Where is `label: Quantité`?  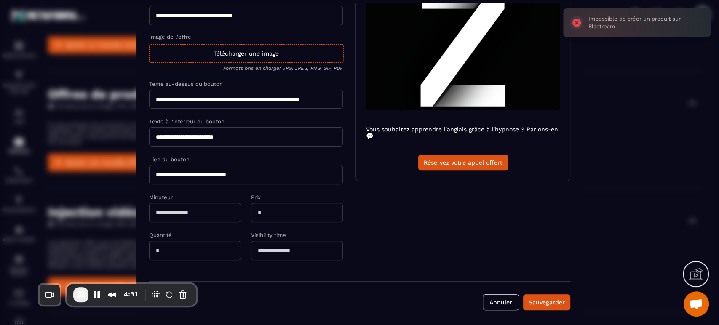
label: Quantité is located at coordinates (160, 235).